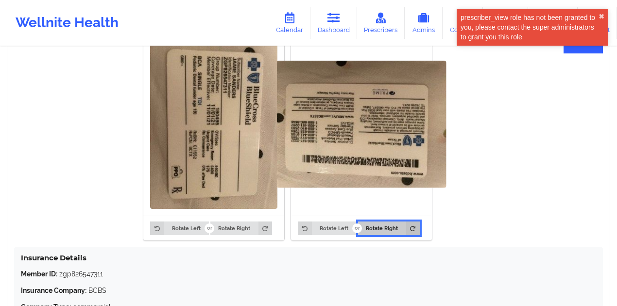 The image size is (617, 306). I want to click on a: Calendar, so click(290, 23).